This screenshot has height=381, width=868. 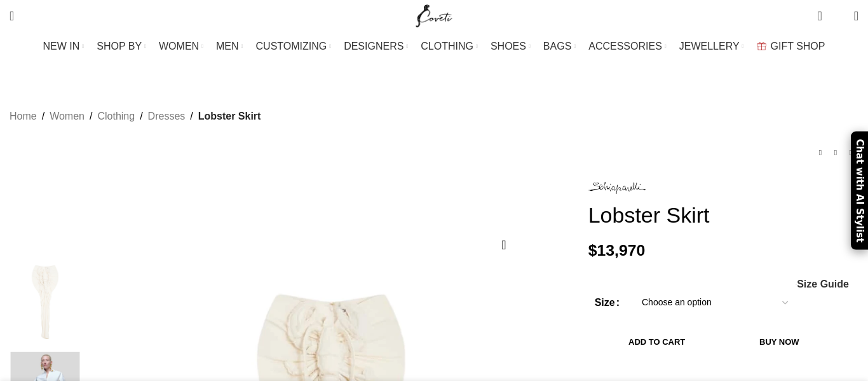 I want to click on a: SHOP BY, so click(x=122, y=46).